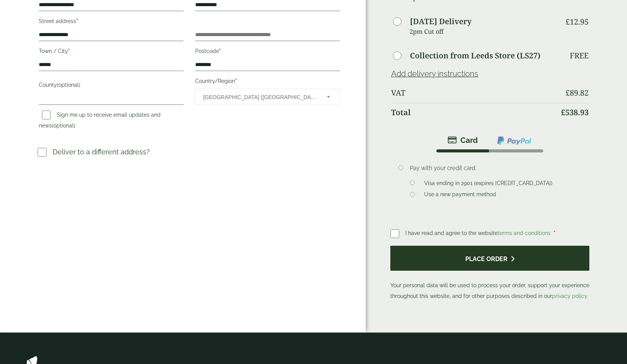 This screenshot has width=627, height=364. Describe the element at coordinates (267, 82) in the screenshot. I see `label: Country/Region` at that location.